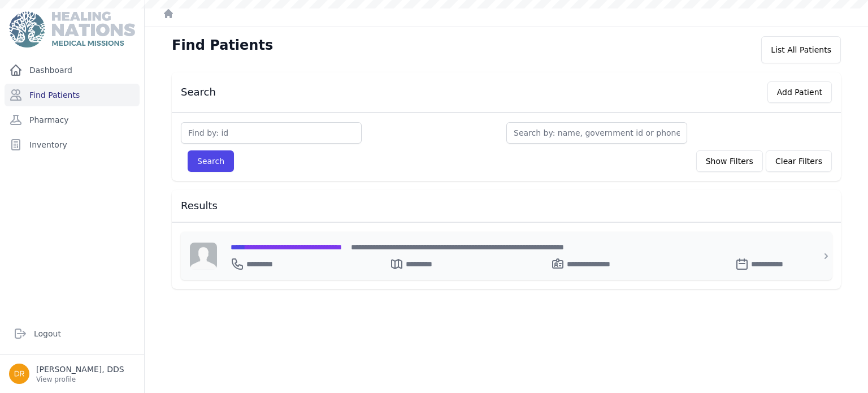 The image size is (868, 393). Describe the element at coordinates (596, 133) in the screenshot. I see `input: Search by: name, government id or phone` at that location.